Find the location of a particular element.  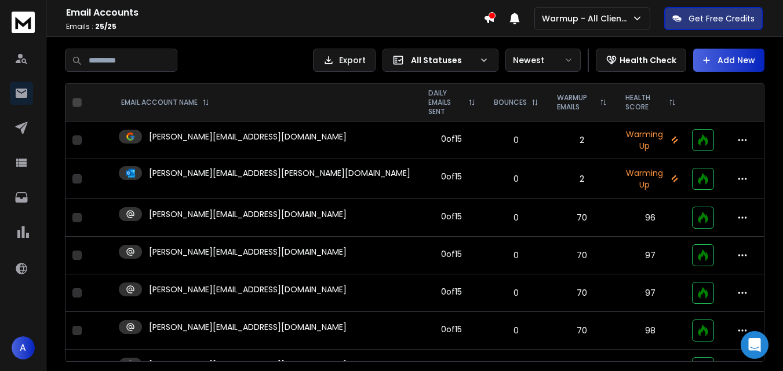

div: EMAIL ACCOUNT NAME is located at coordinates (165, 103).